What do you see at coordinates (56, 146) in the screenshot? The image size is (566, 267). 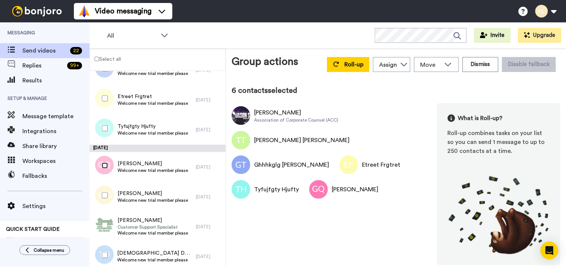 I see `span: Share library` at bounding box center [56, 146].